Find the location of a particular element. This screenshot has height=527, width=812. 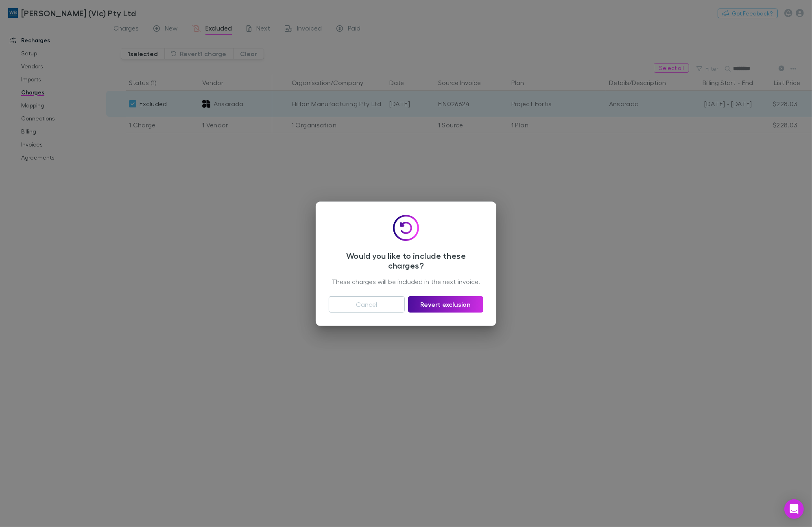

button: Cancel is located at coordinates (366, 305).